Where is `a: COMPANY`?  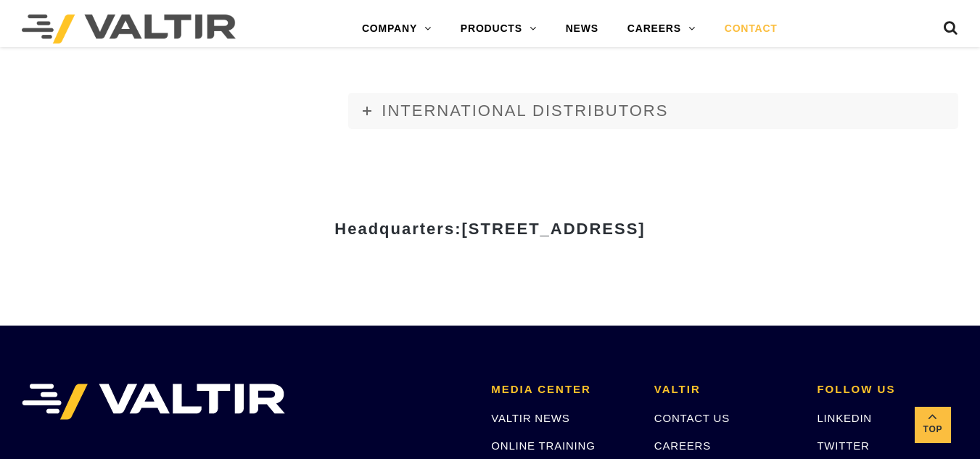 a: COMPANY is located at coordinates (397, 29).